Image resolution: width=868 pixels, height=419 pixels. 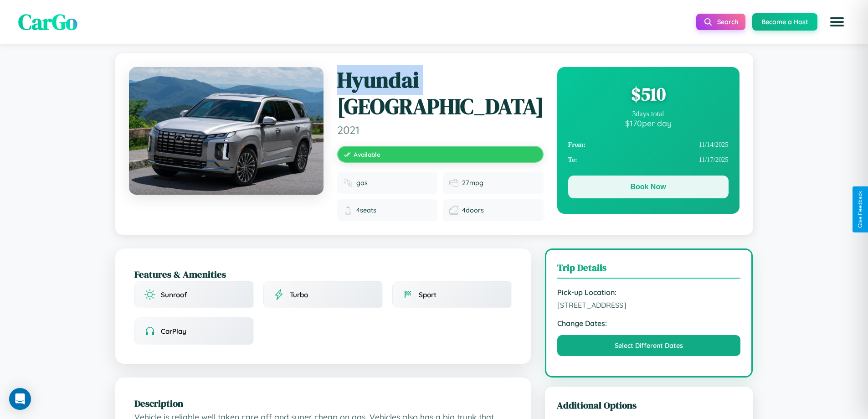 I want to click on h3: Trip Details, so click(x=649, y=270).